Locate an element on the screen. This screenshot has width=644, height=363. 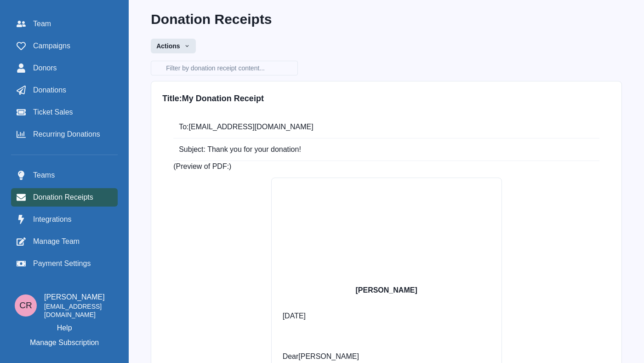
span: Campaigns is located at coordinates (51, 46).